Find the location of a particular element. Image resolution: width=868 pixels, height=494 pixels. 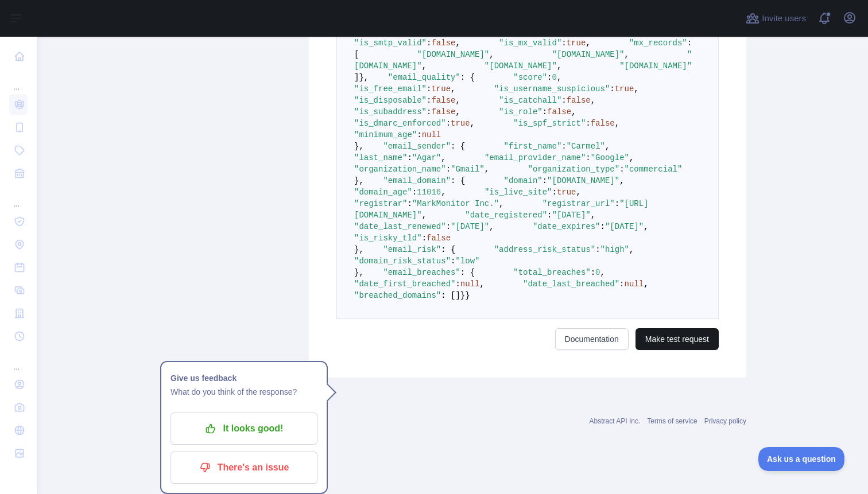

span: "email_sender" is located at coordinates (417, 146).